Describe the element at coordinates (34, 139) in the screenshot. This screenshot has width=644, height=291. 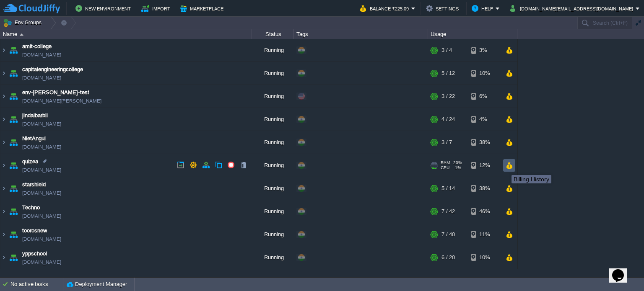
I see `a: NietAngul` at that location.